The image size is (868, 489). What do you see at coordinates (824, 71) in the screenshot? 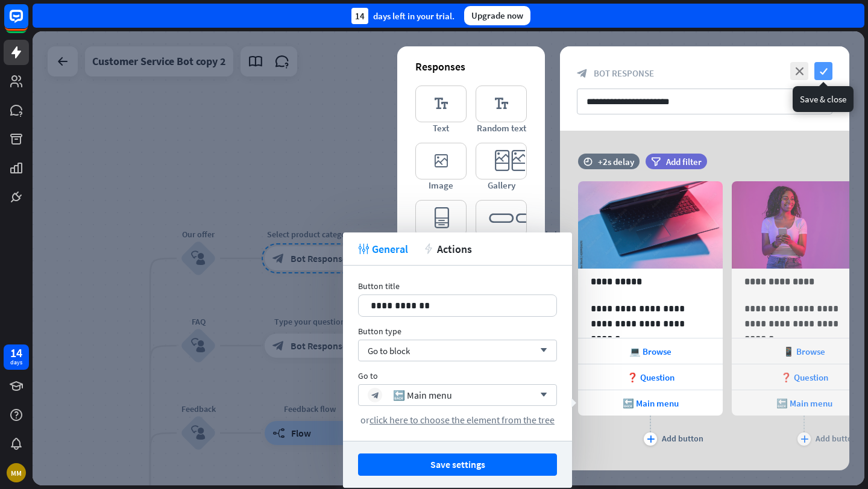
I see `i: check` at bounding box center [824, 71].